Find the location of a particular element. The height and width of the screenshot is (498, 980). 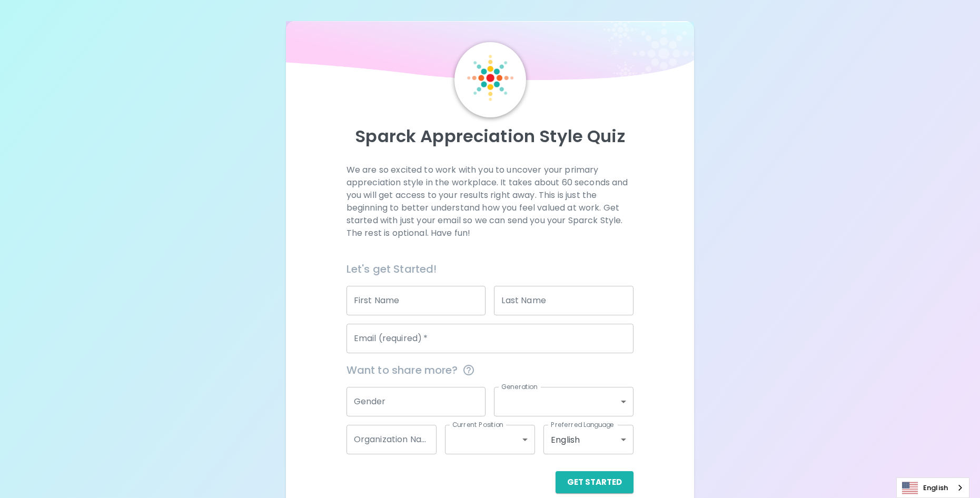

p: Sparck Appreciation Style Quiz is located at coordinates (490, 136).